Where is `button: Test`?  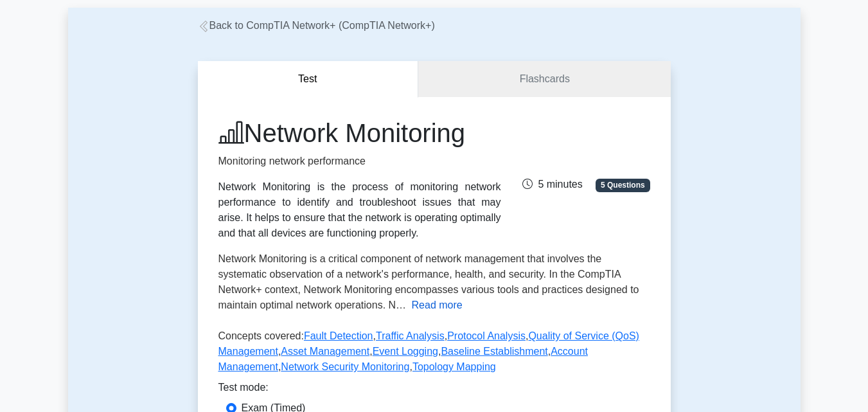 button: Test is located at coordinates (309, 79).